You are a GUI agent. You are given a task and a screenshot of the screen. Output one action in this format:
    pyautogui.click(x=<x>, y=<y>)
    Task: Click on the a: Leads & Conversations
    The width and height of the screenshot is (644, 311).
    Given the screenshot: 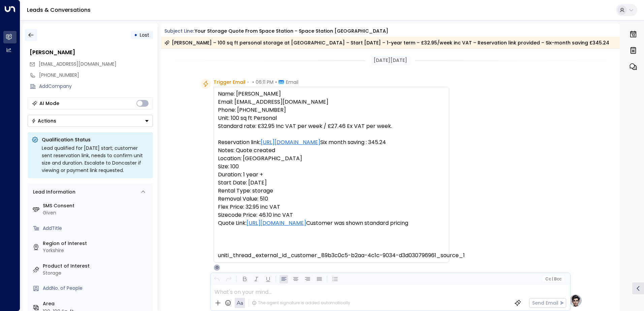 What is the action you would take?
    pyautogui.click(x=59, y=10)
    